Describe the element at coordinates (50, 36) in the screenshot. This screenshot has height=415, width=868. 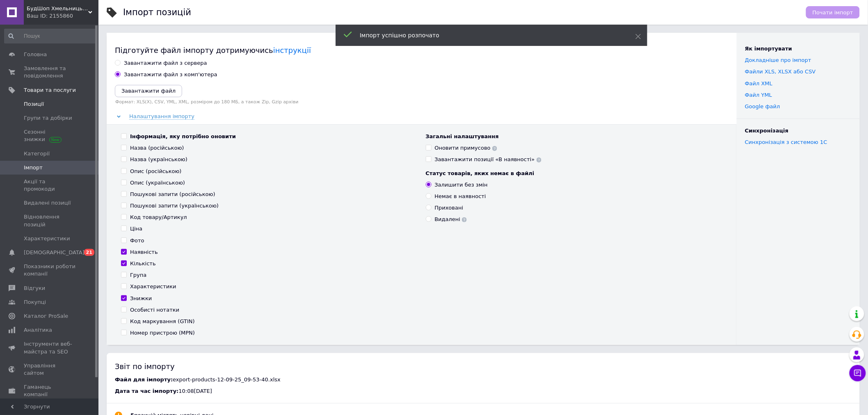
I see `input: Пошук` at that location.